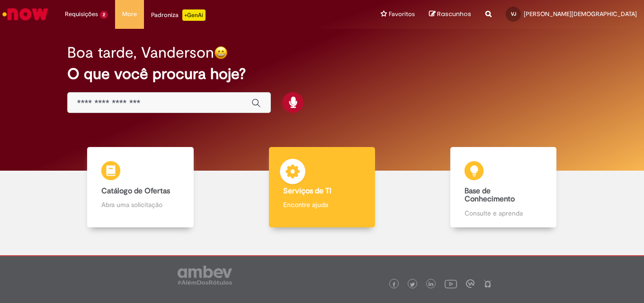  Describe the element at coordinates (504, 187) in the screenshot. I see `a: Base de Conhecimento Consulte e aprenda` at that location.